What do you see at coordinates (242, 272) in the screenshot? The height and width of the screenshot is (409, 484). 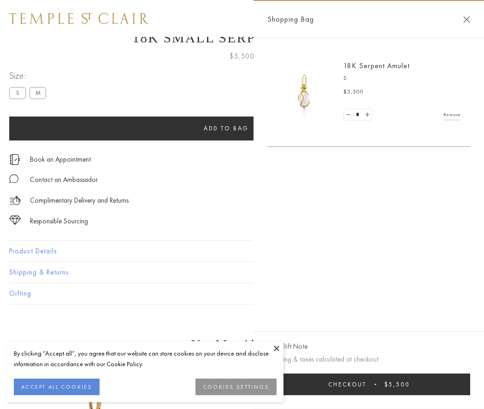 I see `button: Shipping & Returns` at bounding box center [242, 272].